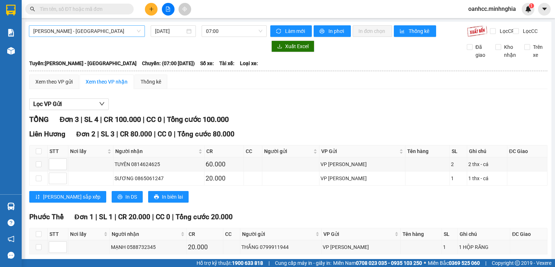 This screenshot has height=267, width=555. I want to click on div: TUYÊN 0814624625, so click(159, 164).